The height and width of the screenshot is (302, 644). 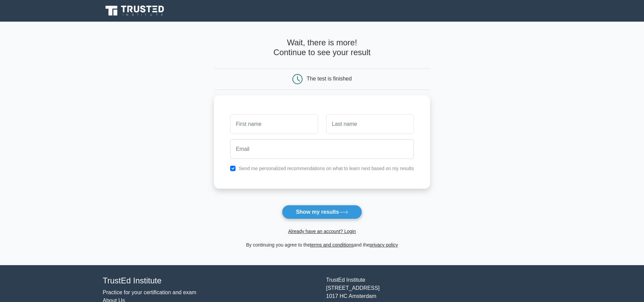 I want to click on a: terms and conditions, so click(x=332, y=245).